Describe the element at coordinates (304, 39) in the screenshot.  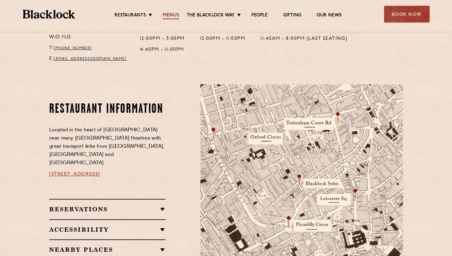
I see `p: 11:45am - 8:00pm (Last seating)` at that location.